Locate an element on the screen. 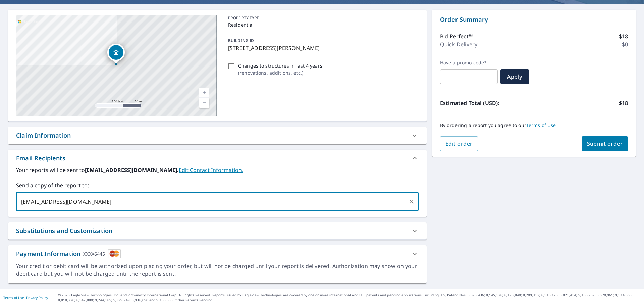 This screenshot has width=644, height=306. a: EditContactInfo is located at coordinates (211, 170).